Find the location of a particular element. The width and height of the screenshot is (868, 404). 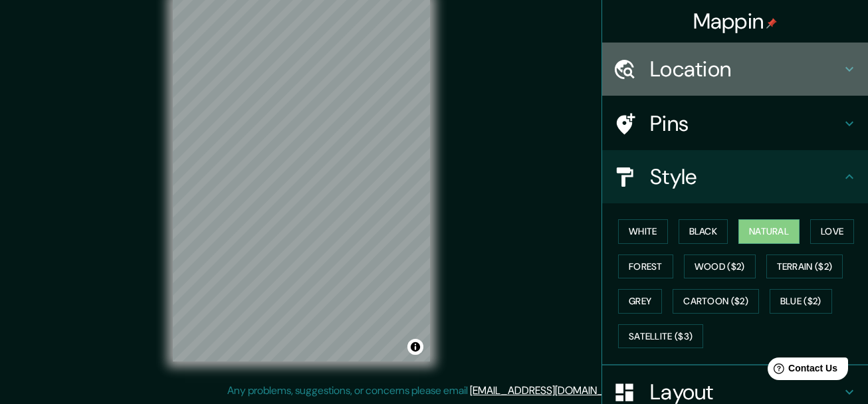

button: Satellite ($3) is located at coordinates (661, 336).